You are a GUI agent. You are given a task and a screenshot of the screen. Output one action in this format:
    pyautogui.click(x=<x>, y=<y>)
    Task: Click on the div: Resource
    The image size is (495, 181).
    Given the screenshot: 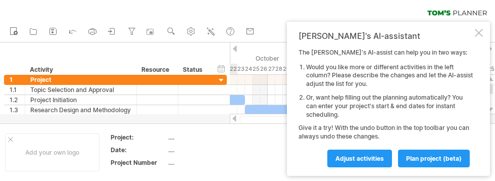 What is the action you would take?
    pyautogui.click(x=157, y=70)
    